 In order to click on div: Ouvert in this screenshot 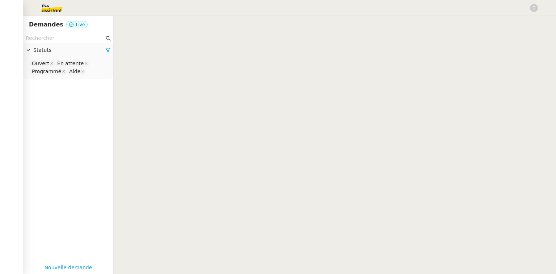, I will do `click(41, 63)`.